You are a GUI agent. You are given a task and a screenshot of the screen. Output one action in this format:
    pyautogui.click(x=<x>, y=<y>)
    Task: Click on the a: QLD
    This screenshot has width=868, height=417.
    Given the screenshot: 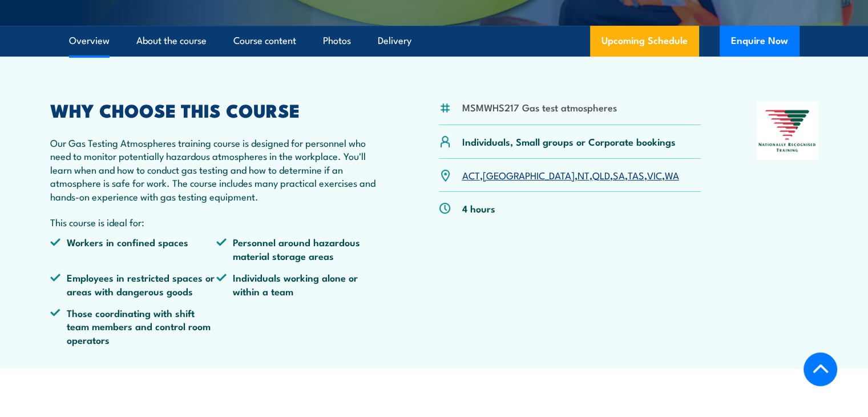 What is the action you would take?
    pyautogui.click(x=601, y=175)
    